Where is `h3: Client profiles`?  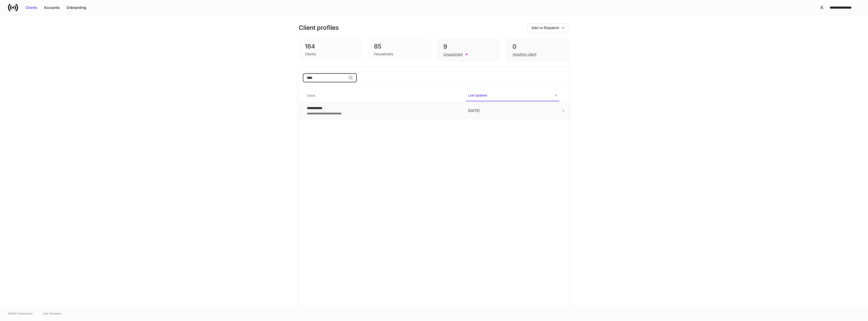
h3: Client profiles is located at coordinates (319, 28).